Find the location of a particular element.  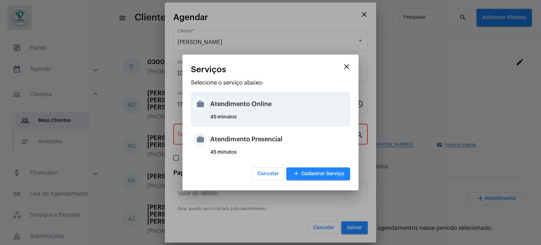

div: Atendimento Presencial is located at coordinates (279, 139).